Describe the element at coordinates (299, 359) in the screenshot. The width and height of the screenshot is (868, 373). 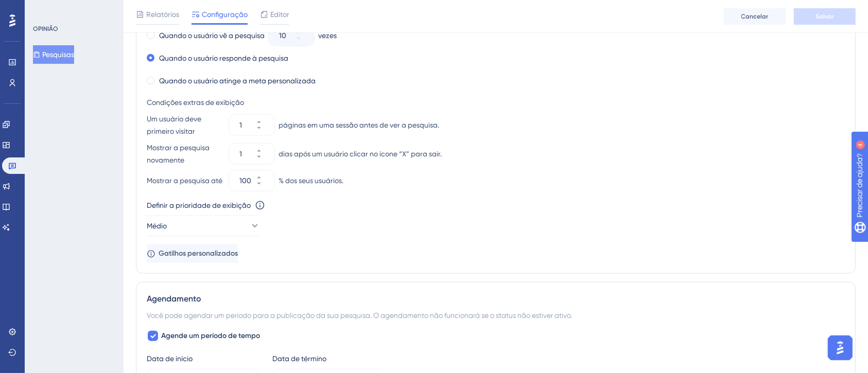
I see `font: Data de término` at that location.